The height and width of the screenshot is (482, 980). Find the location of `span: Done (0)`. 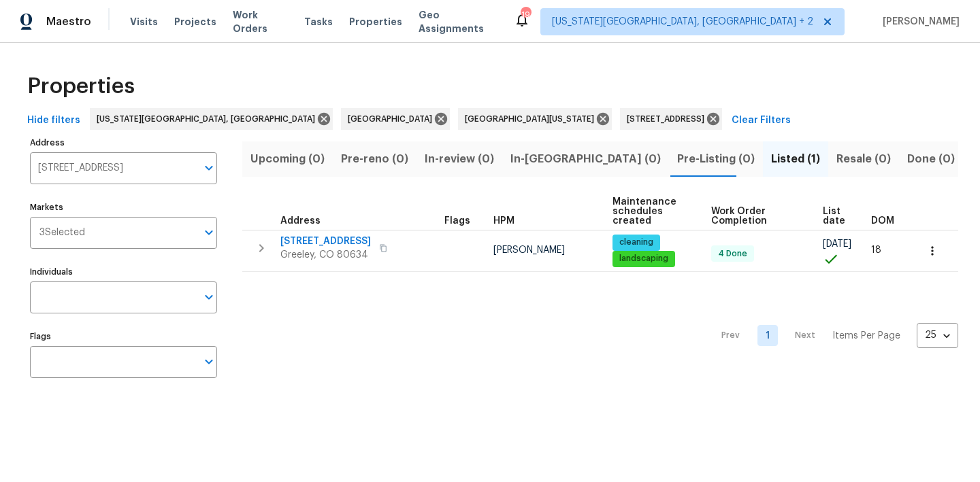

span: Done (0) is located at coordinates (931, 159).